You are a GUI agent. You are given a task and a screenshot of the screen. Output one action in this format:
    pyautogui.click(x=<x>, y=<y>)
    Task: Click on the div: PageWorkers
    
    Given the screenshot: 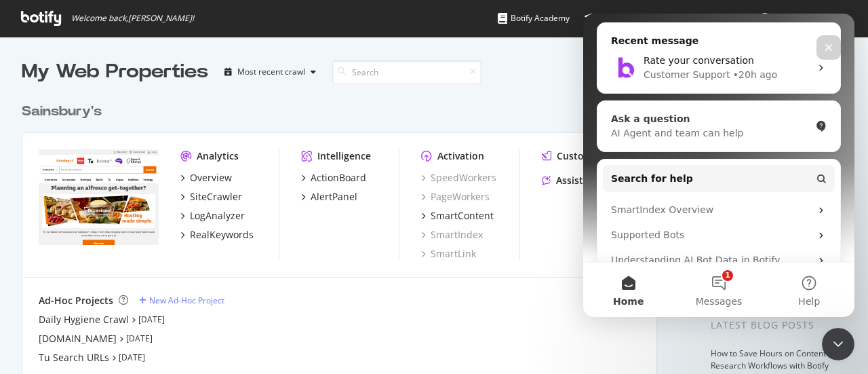 What is the action you would take?
    pyautogui.click(x=455, y=197)
    